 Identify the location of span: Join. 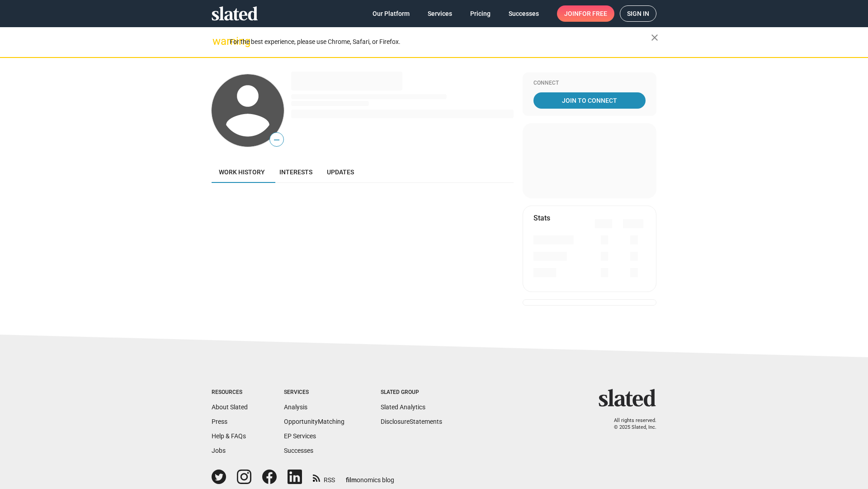
(585, 14).